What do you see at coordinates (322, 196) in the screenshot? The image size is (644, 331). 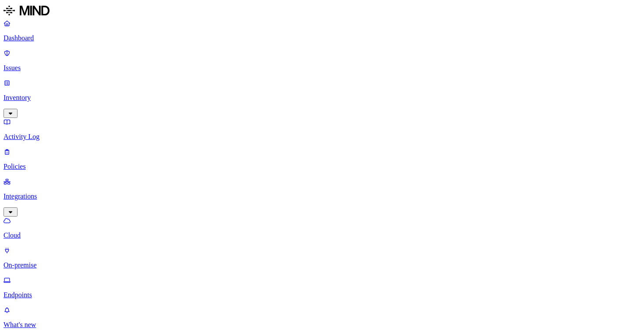 I see `a: Integrations` at bounding box center [322, 196].